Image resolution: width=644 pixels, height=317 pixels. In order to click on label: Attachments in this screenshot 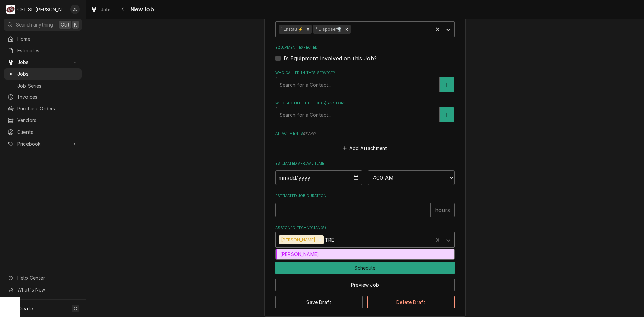, I will do `click(365, 133)`.